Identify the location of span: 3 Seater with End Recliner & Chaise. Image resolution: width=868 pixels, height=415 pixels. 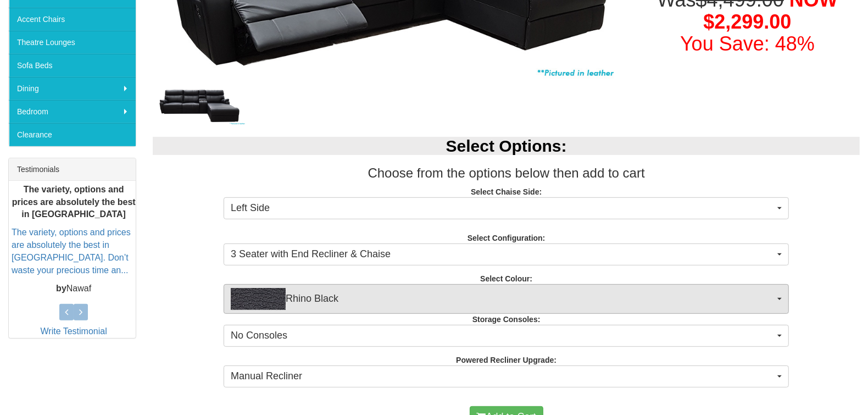
(502, 255).